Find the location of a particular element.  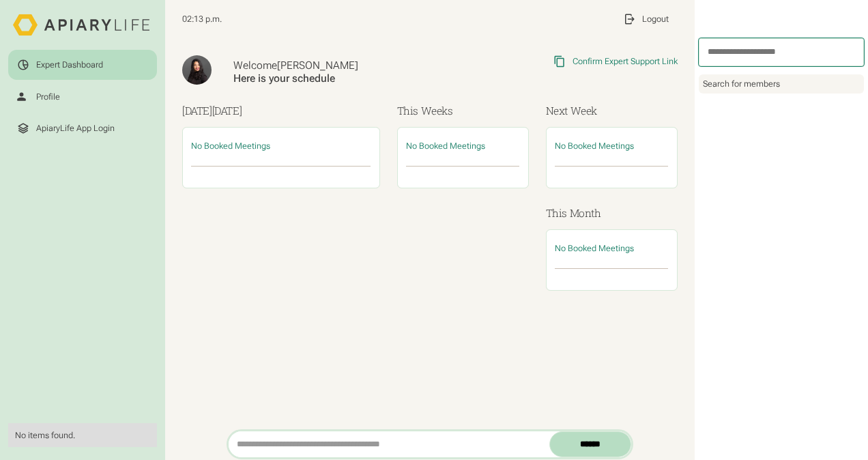

div: Welcome is located at coordinates (343, 65).